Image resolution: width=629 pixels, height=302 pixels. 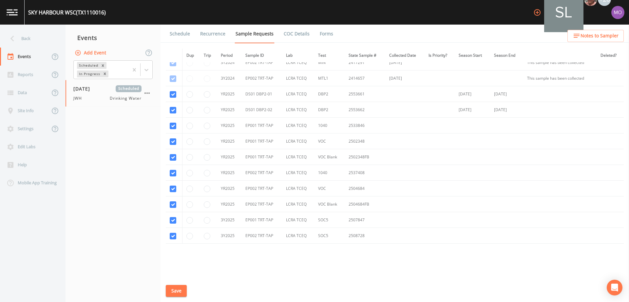 What do you see at coordinates (365, 125) in the screenshot?
I see `td: 2533846` at bounding box center [365, 125].